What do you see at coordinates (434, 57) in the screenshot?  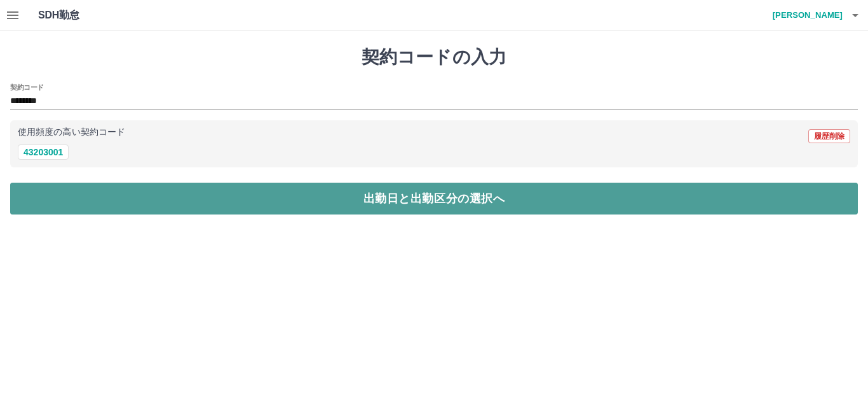 I see `h1: 契約コードの入力` at bounding box center [434, 57].